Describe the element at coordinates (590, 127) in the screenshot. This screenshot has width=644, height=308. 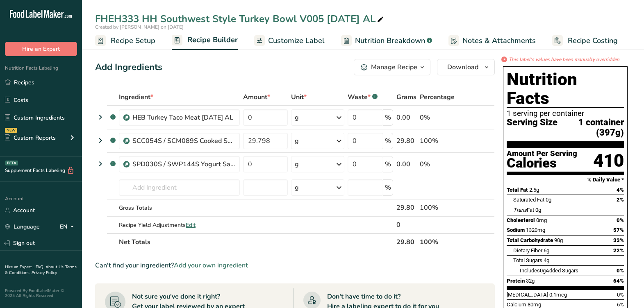
I see `span: 1 container (397g)` at that location.